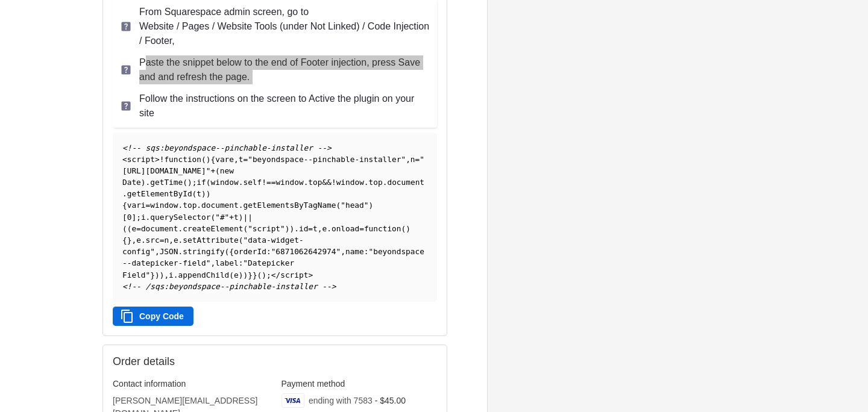 The height and width of the screenshot is (412, 868). I want to click on h3: Payment method, so click(360, 384).